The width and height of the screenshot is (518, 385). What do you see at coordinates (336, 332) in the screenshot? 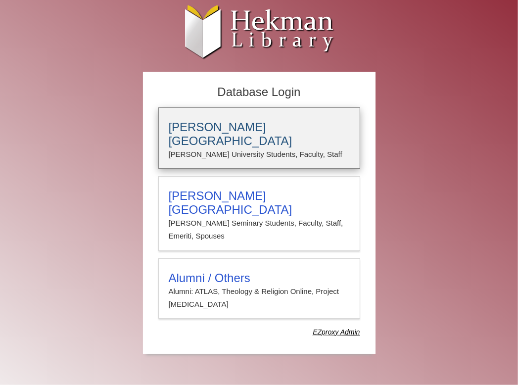
I see `dfn: Use Alumni login` at bounding box center [336, 332].